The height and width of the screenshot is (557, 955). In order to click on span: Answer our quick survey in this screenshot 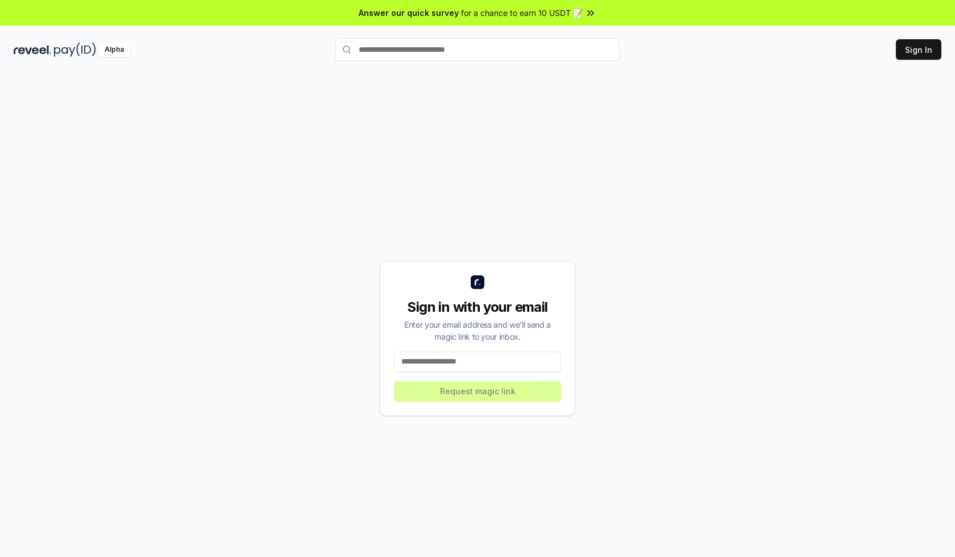, I will do `click(409, 13)`.